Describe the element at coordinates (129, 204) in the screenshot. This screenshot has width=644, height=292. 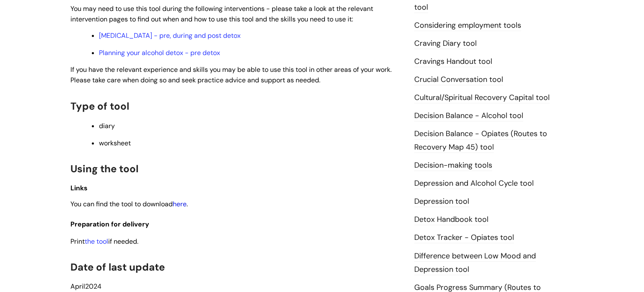
I see `span: You can find the tool to download .` at that location.